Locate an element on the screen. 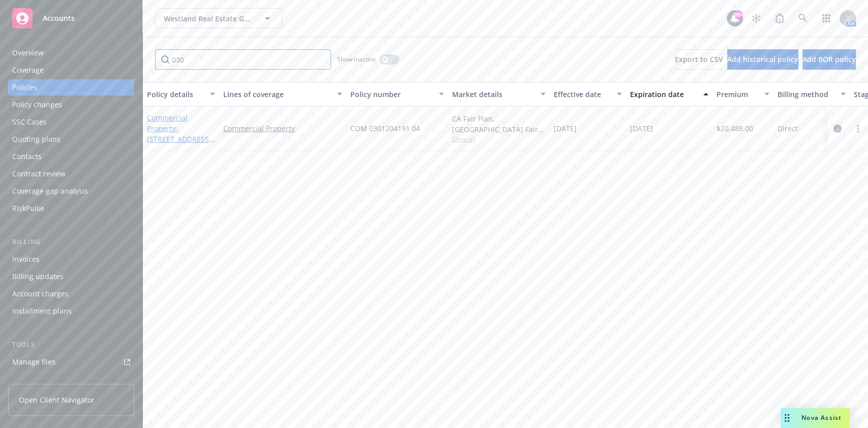 Image resolution: width=868 pixels, height=428 pixels. span: COM 0301204191 04 is located at coordinates (384, 128).